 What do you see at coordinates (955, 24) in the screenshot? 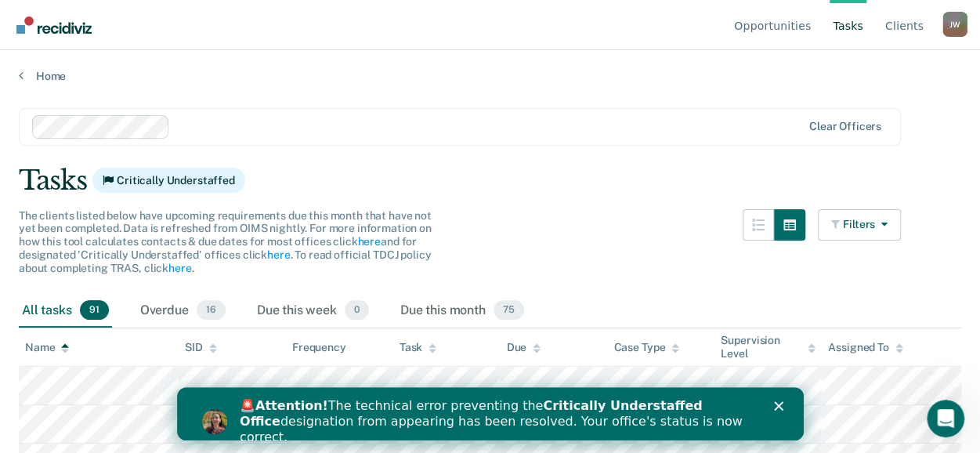
I see `div: J W` at bounding box center [955, 24].